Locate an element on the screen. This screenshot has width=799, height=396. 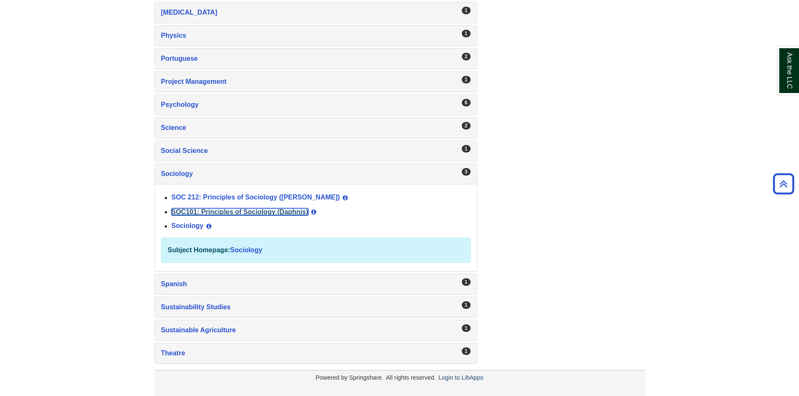
div: All rights reserved. is located at coordinates (411, 378).